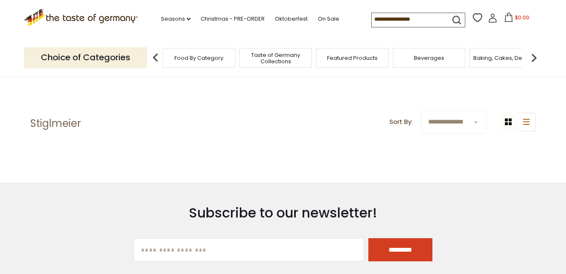 The height and width of the screenshot is (274, 566). Describe the element at coordinates (199, 58) in the screenshot. I see `span: Food By Category` at that location.